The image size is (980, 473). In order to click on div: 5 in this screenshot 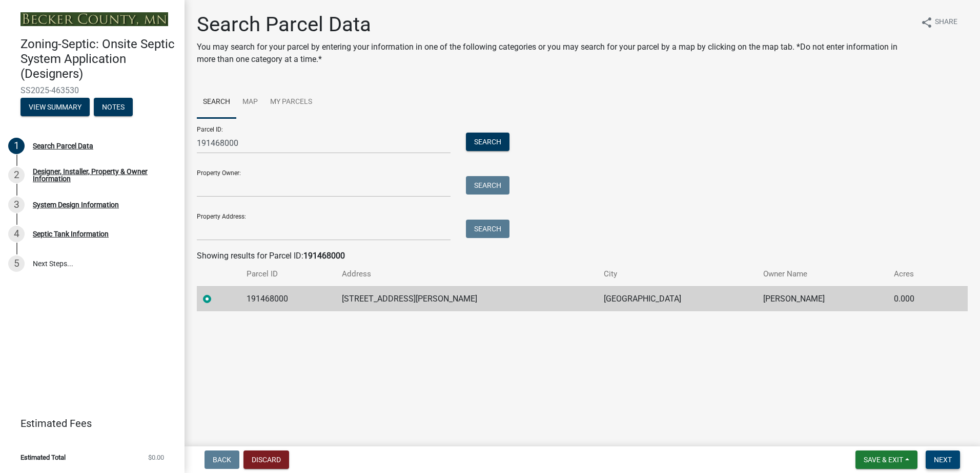, I will do `click(16, 264)`.